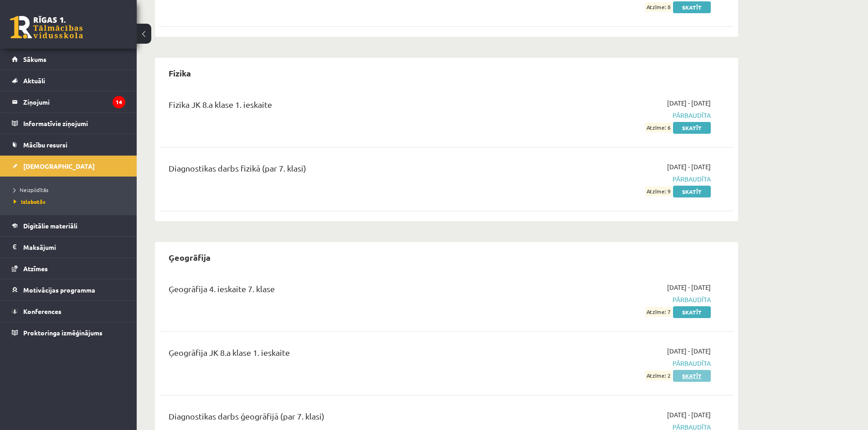 Image resolution: width=868 pixels, height=430 pixels. What do you see at coordinates (70, 202) in the screenshot?
I see `a: Izlabotās` at bounding box center [70, 202].